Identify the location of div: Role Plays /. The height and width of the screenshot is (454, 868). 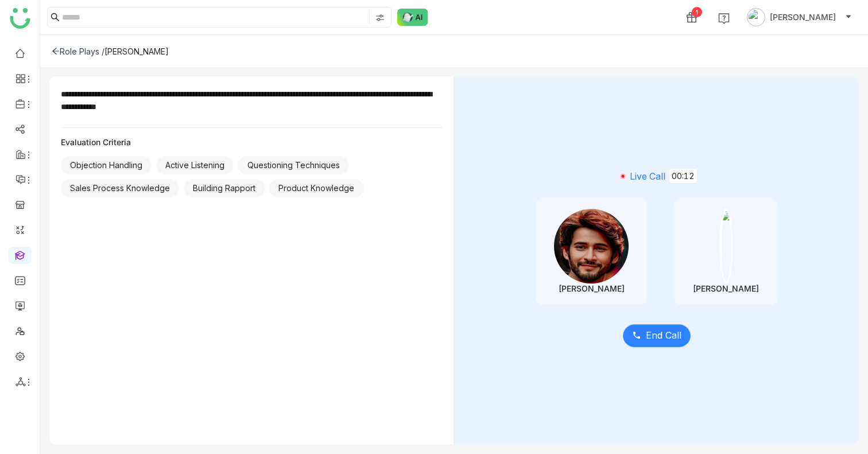
(78, 51).